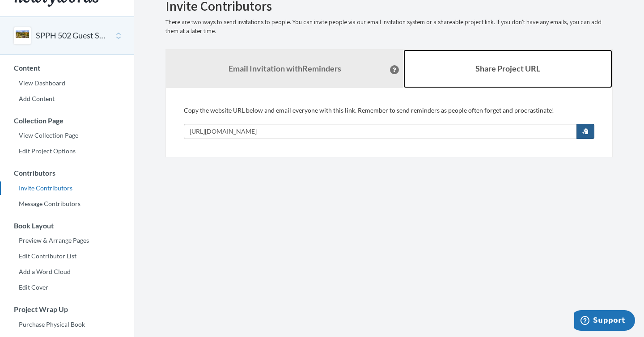 Image resolution: width=644 pixels, height=337 pixels. Describe the element at coordinates (67, 310) in the screenshot. I see `h3: Project Wrap Up` at that location.